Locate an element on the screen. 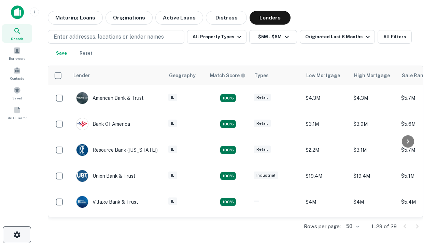 The width and height of the screenshot is (437, 246). div: Matching Properties: 6, hasApolloMatch: undefined is located at coordinates (228, 202).